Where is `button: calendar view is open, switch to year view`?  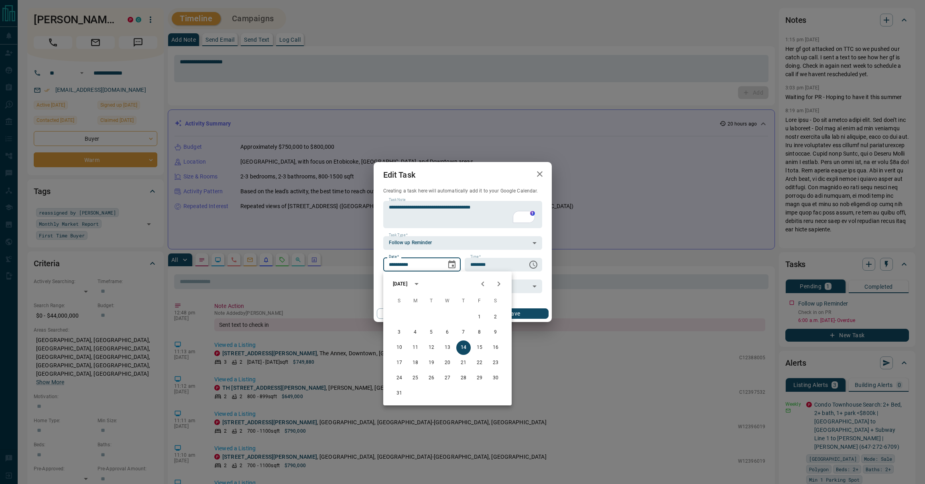
button: calendar view is open, switch to year view is located at coordinates (416, 284).